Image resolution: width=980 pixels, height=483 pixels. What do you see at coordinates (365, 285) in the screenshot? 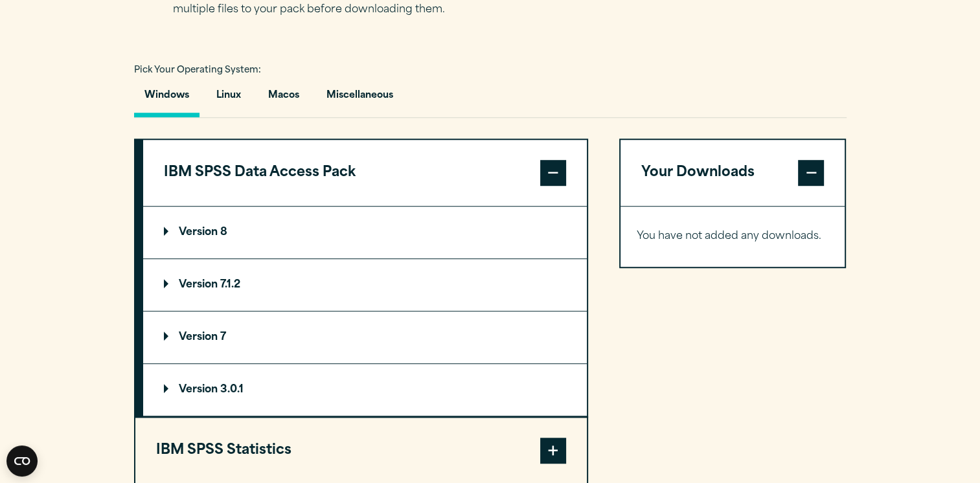
I see `summary: Version 7.1.2` at bounding box center [365, 285].